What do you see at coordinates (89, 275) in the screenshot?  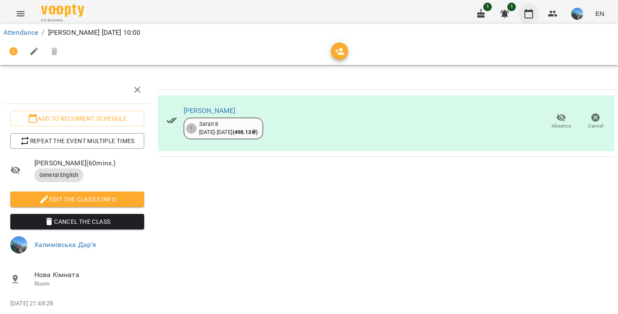 I see `span: Нова Кімната` at bounding box center [89, 275].